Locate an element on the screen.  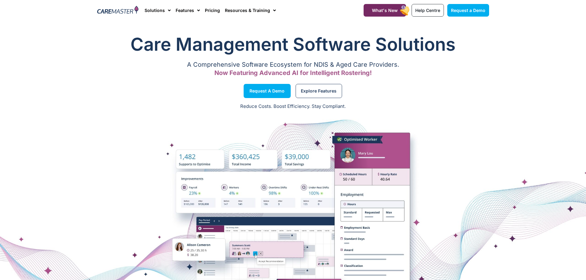
p: A Comprehensive Software Ecosystem for NDIS & Aged Care Providers. is located at coordinates (293, 65).